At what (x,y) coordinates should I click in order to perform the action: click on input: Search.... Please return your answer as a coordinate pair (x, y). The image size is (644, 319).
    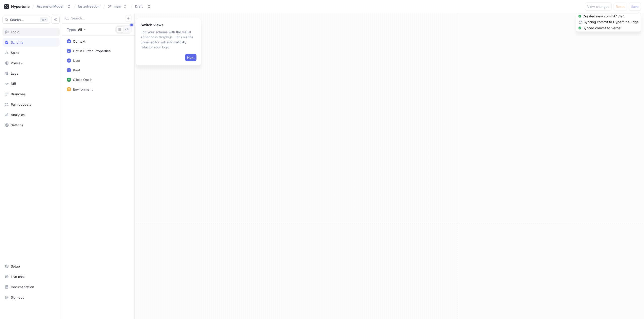
    Looking at the image, I should click on (98, 18).